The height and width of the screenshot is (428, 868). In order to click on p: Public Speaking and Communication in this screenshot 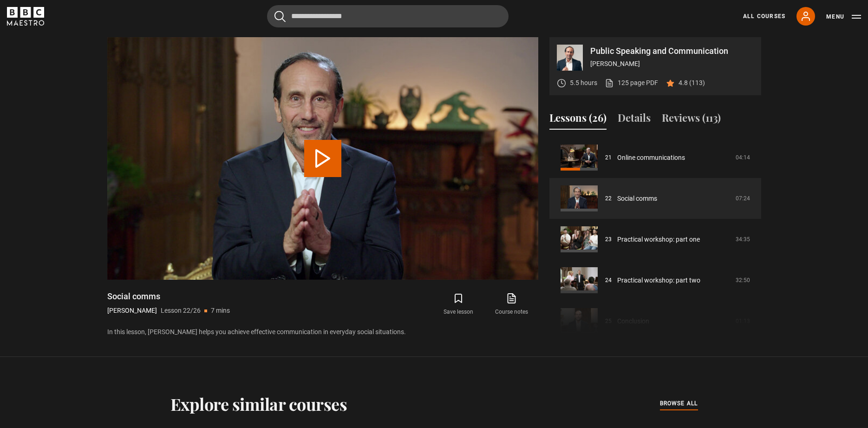, I will do `click(672, 51)`.